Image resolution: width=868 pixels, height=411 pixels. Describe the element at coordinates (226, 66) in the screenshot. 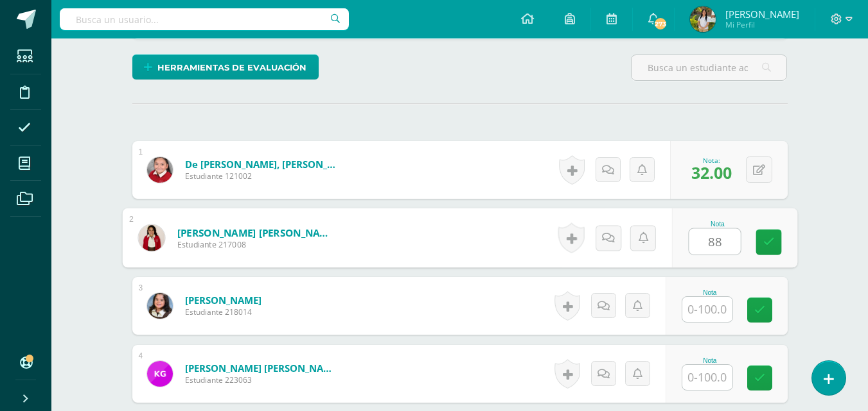

I see `a: Herramientas de evaluación` at that location.